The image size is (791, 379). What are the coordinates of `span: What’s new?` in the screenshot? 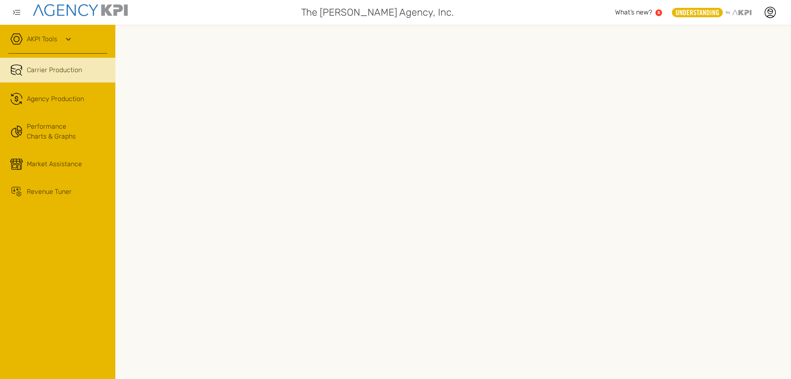 It's located at (634, 12).